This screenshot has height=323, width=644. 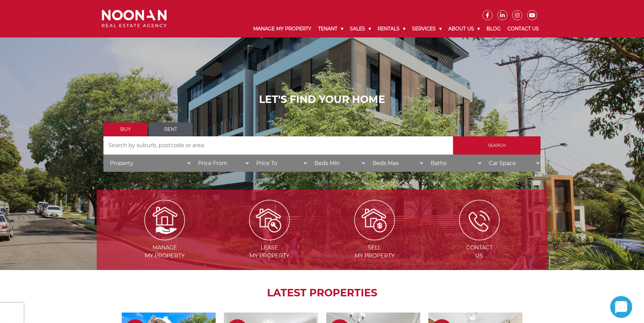 What do you see at coordinates (479, 252) in the screenshot?
I see `span: Contact Us` at bounding box center [479, 252].